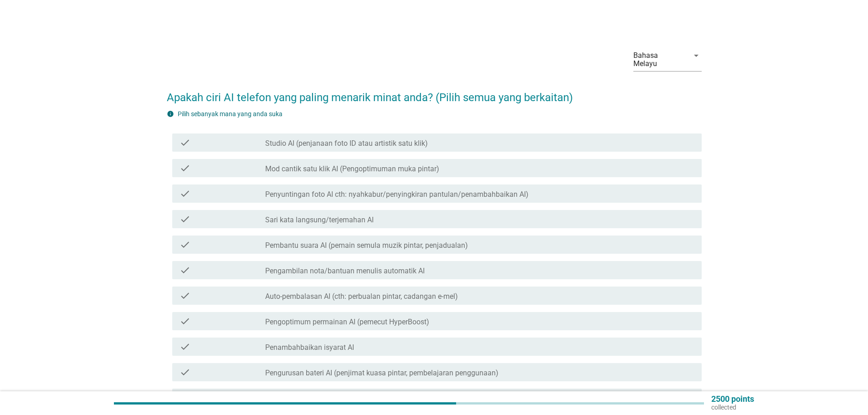 This screenshot has height=415, width=868. I want to click on label: Mod cantik satu klik AI (Pengoptimuman muka pintar), so click(353, 169).